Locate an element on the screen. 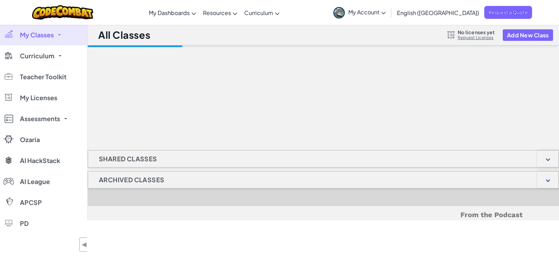 Image resolution: width=559 pixels, height=265 pixels. a: My Account is located at coordinates (360, 12).